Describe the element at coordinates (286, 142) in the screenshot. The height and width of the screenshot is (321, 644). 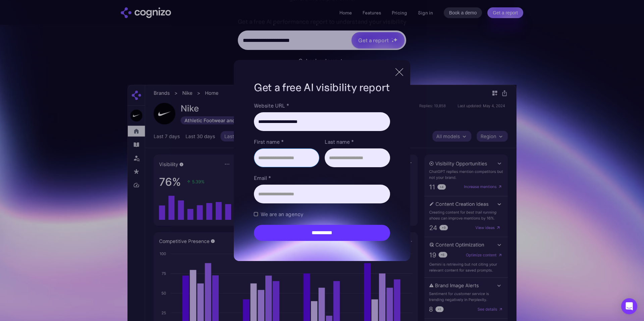
I see `label: First name *` at that location.